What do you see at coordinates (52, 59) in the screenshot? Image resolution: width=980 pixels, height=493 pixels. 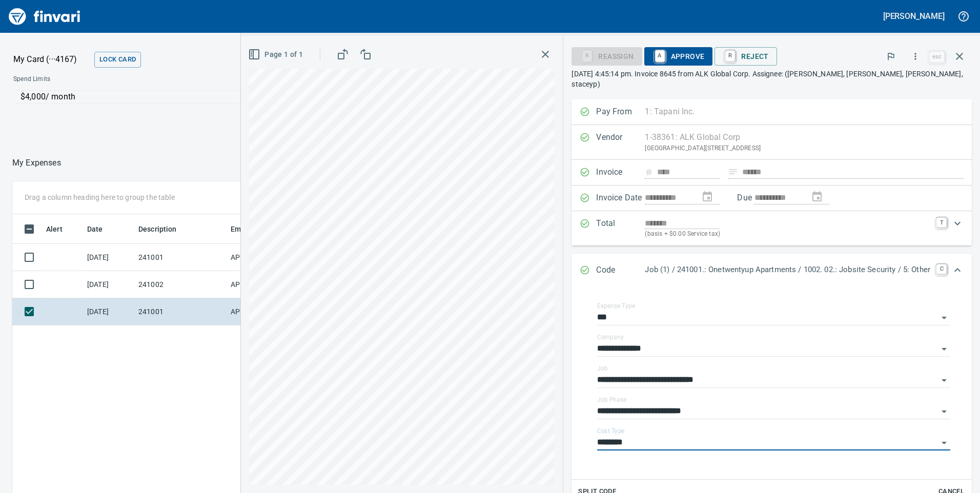 I see `p: My Card (···4167)` at bounding box center [52, 59].